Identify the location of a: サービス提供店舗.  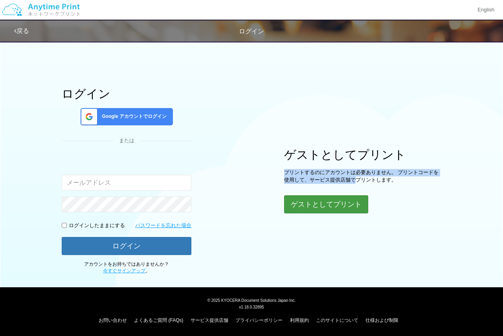
(209, 320).